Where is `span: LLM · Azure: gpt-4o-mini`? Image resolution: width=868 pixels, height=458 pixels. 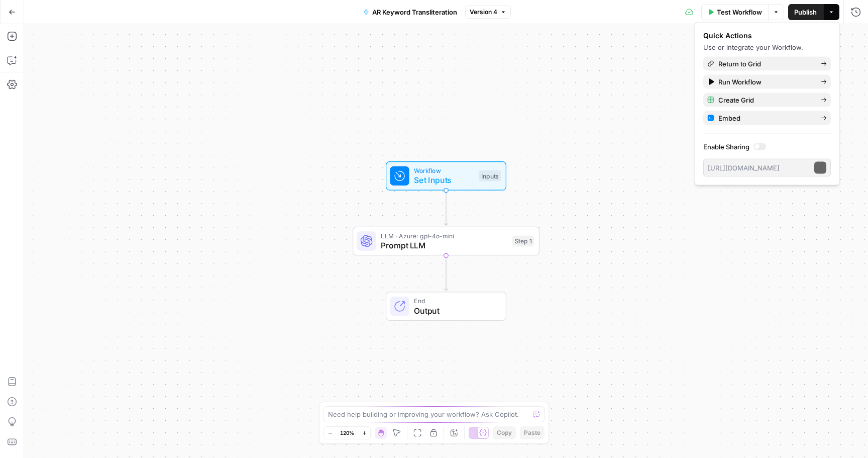 span: LLM · Azure: gpt-4o-mini is located at coordinates (444, 235).